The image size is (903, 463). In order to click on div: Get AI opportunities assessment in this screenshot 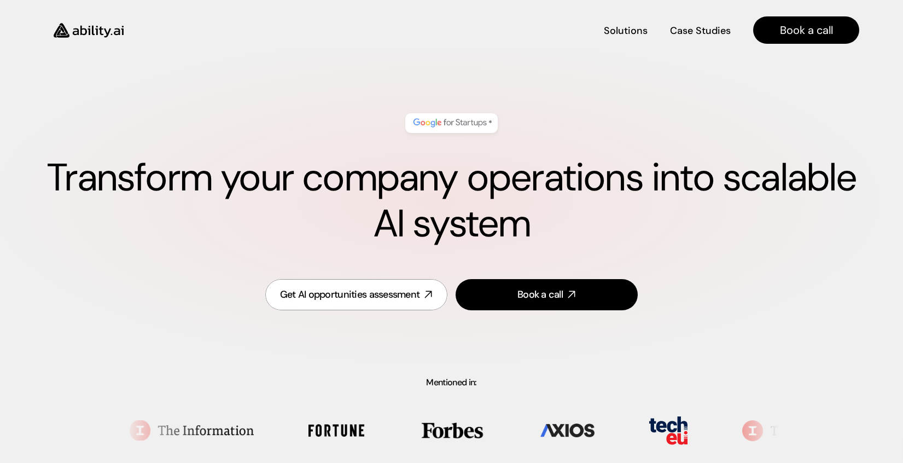, I will do `click(350, 294)`.